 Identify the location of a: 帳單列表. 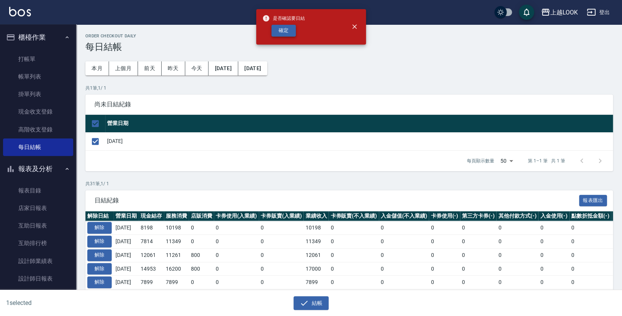
(38, 77).